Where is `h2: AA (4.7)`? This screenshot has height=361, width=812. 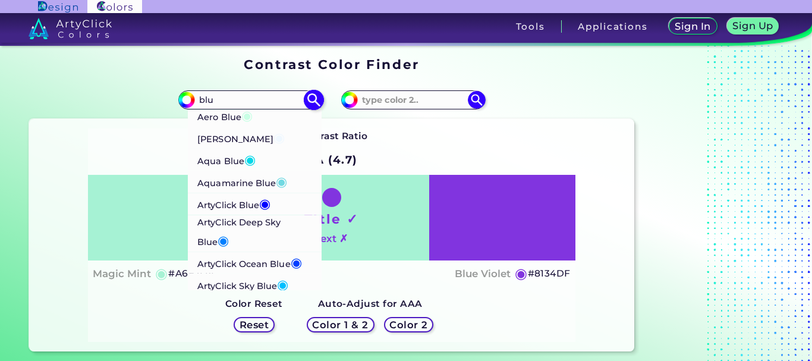
h2: AA (4.7) is located at coordinates (332, 159).